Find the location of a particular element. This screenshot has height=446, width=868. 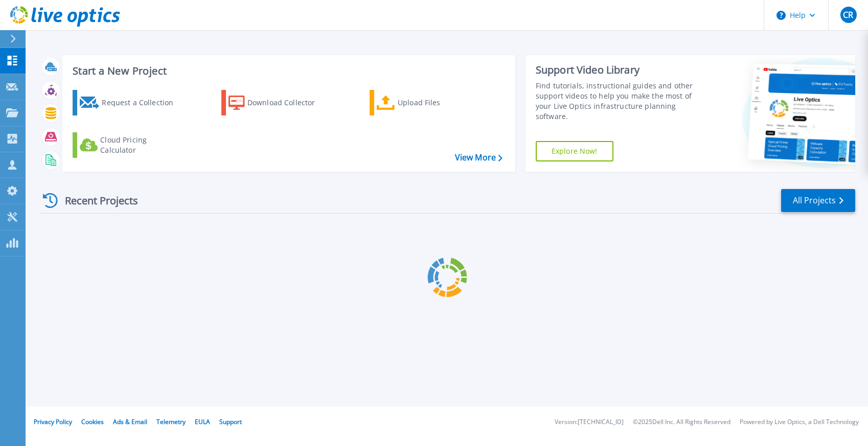

a: Upload Files is located at coordinates (426, 102).